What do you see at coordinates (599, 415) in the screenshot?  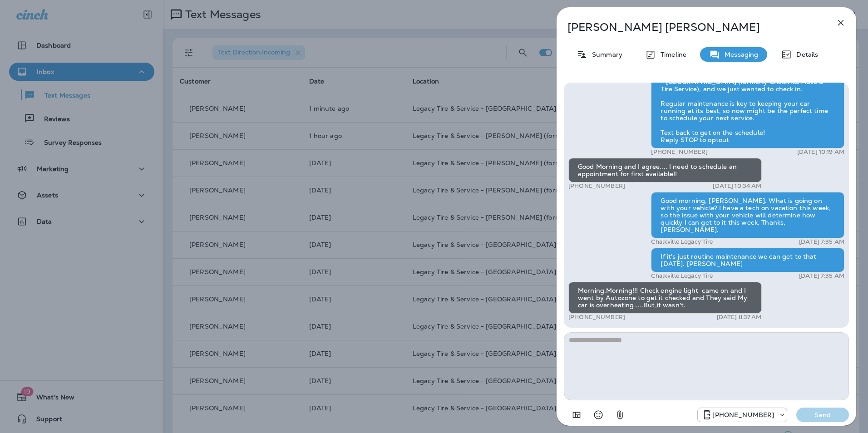 I see `button: Select an emoji` at bounding box center [599, 415].